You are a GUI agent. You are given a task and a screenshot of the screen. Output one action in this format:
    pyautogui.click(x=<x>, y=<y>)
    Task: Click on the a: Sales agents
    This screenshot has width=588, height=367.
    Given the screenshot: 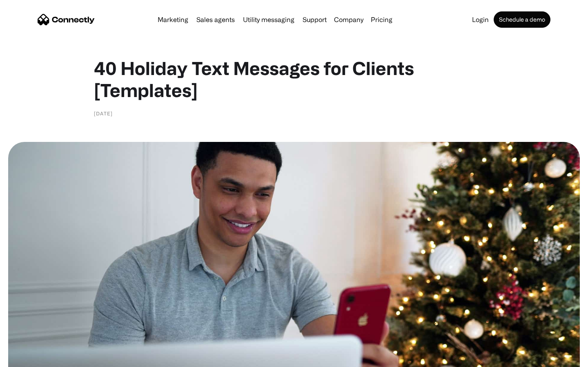 What is the action you would take?
    pyautogui.click(x=215, y=20)
    